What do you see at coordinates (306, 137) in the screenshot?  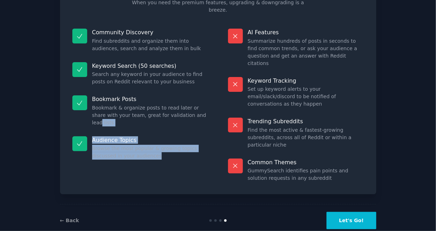 I see `dd: Find the most active & fastest-growing subreddits, across all of Reddit or within a particular niche` at bounding box center [306, 137].